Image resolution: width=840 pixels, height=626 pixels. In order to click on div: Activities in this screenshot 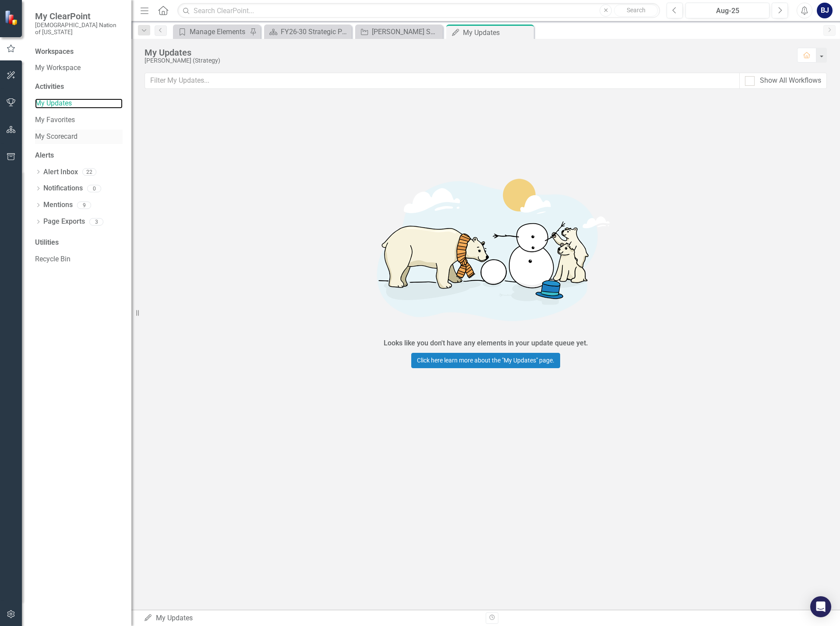, I will do `click(79, 87)`.